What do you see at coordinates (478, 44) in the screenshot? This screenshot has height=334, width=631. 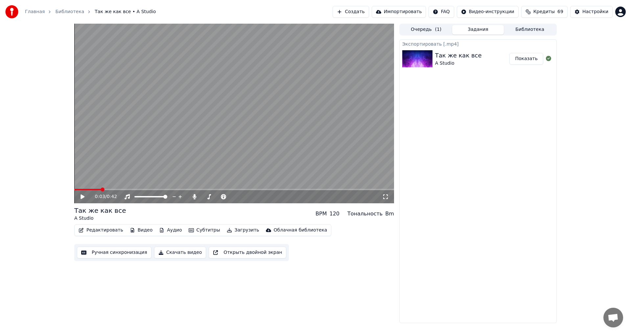 I see `div: Экспортировать [.mp4]` at bounding box center [478, 44].